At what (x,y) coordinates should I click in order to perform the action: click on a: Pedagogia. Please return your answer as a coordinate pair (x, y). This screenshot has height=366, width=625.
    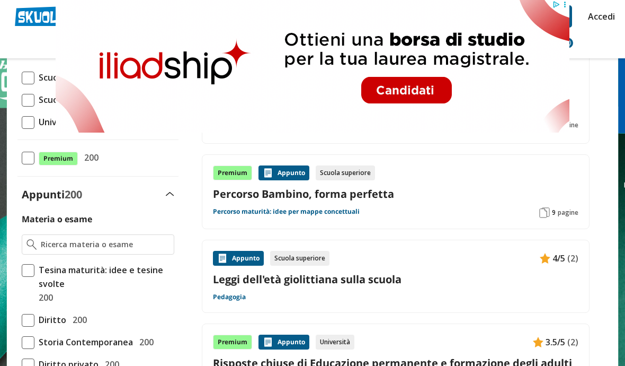
    Looking at the image, I should click on (229, 297).